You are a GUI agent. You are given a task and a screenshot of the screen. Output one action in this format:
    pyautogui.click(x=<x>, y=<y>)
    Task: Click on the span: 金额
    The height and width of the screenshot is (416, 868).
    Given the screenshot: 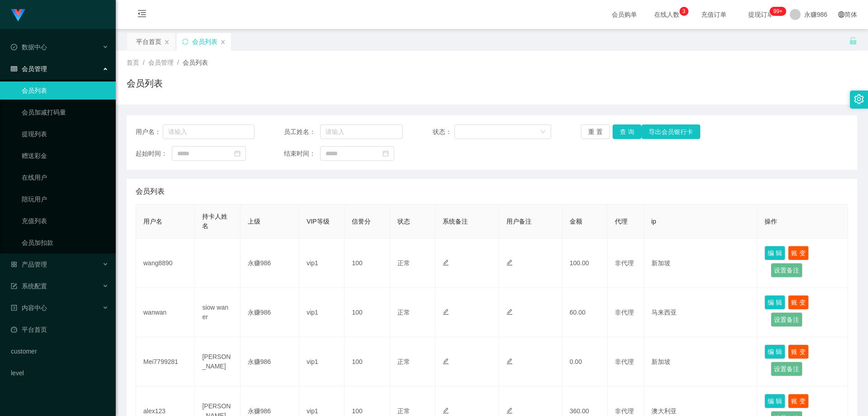 What is the action you would take?
    pyautogui.click(x=576, y=221)
    